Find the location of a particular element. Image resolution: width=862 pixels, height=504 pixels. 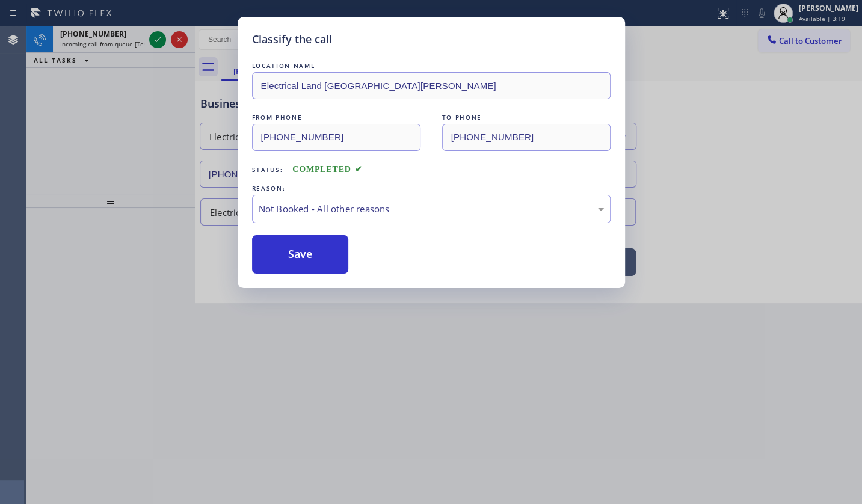

div: Not Booked - All other reasons is located at coordinates (431, 209).